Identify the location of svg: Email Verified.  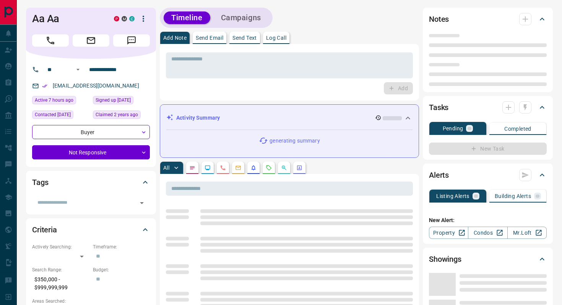
(45, 86).